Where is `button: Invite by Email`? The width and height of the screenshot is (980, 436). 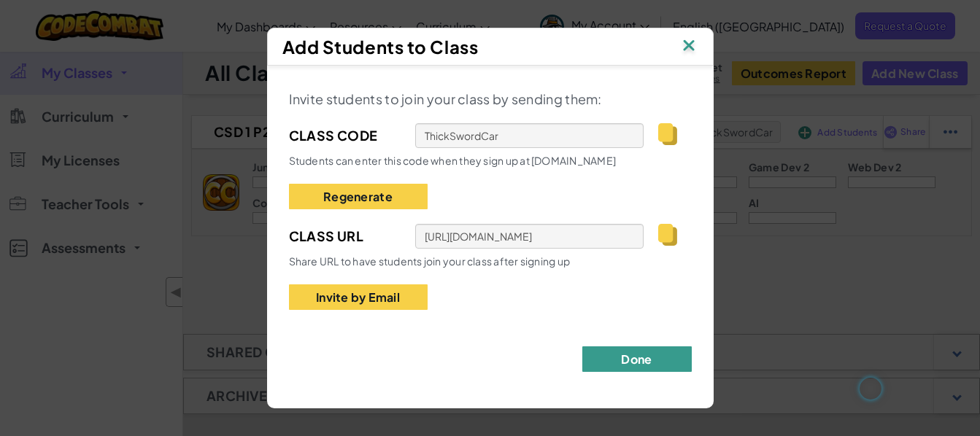 button: Invite by Email is located at coordinates (359, 297).